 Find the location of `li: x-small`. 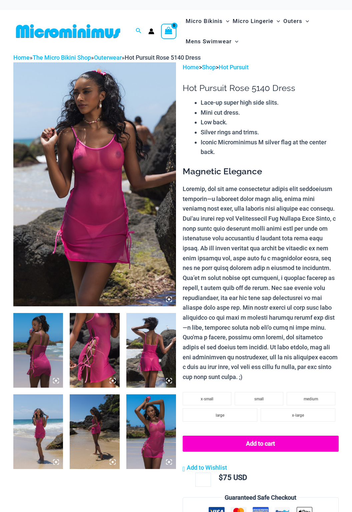

li: x-small is located at coordinates (207, 398).